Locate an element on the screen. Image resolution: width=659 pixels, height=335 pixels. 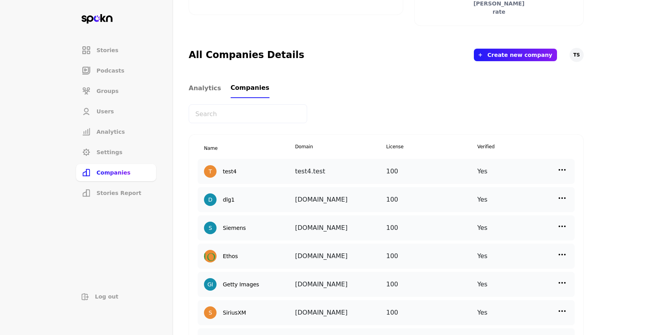
h2: test4 is located at coordinates (230, 171).